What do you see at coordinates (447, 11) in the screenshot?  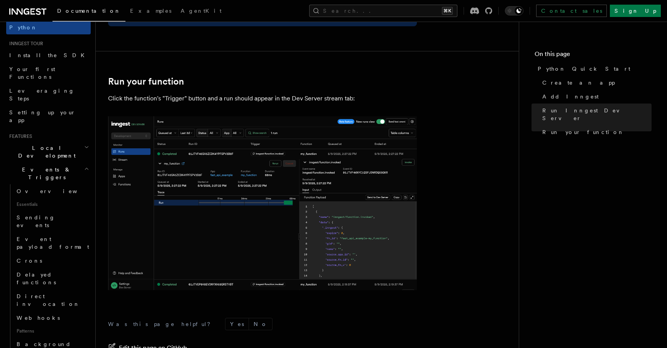 I see `kbd: ⌘K` at bounding box center [447, 11].